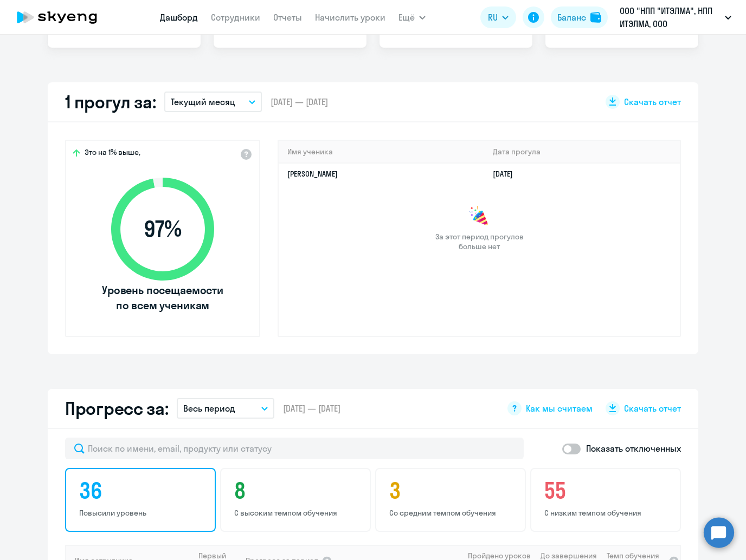 The image size is (746, 560). What do you see at coordinates (670, 17) in the screenshot?
I see `p: ООО "НПП "ИТЭЛМА", НПП ИТЭЛМА, ООО` at bounding box center [670, 17].